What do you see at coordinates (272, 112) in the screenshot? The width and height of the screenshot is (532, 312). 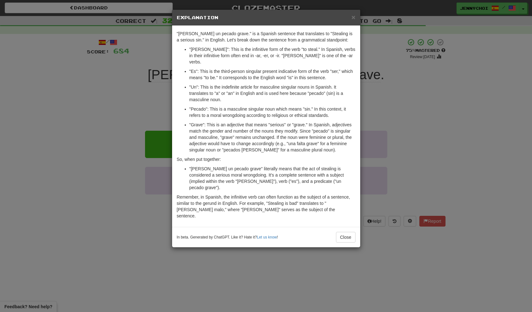 I see `p: "Pecado": This is a masculine singular noun which means "sin." In this context, it refers to a mo...` at bounding box center [272, 112].